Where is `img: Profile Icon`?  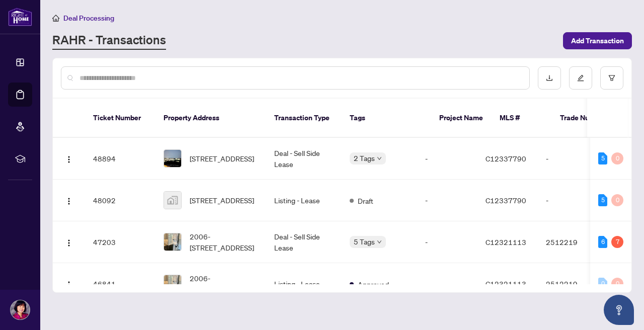 img: Profile Icon is located at coordinates (20, 310).